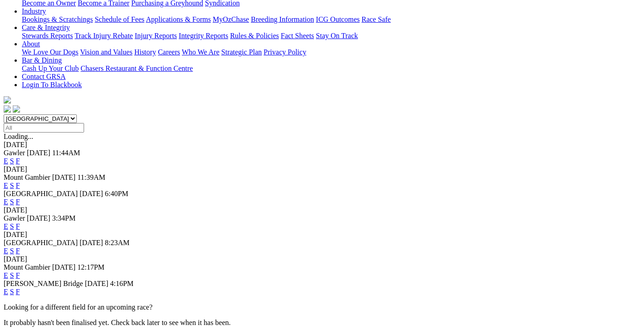 This screenshot has height=335, width=644. Describe the element at coordinates (137, 68) in the screenshot. I see `a: Chasers Restaurant & Function Centre` at that location.